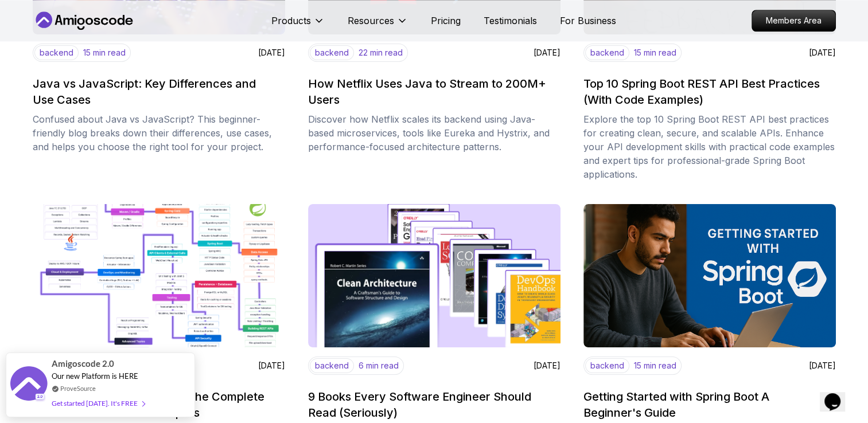 This screenshot has height=423, width=868. I want to click on p: Explore the top 10 Spring Boot REST API best practices for creating clean, secure, and scalable A..., so click(709, 147).